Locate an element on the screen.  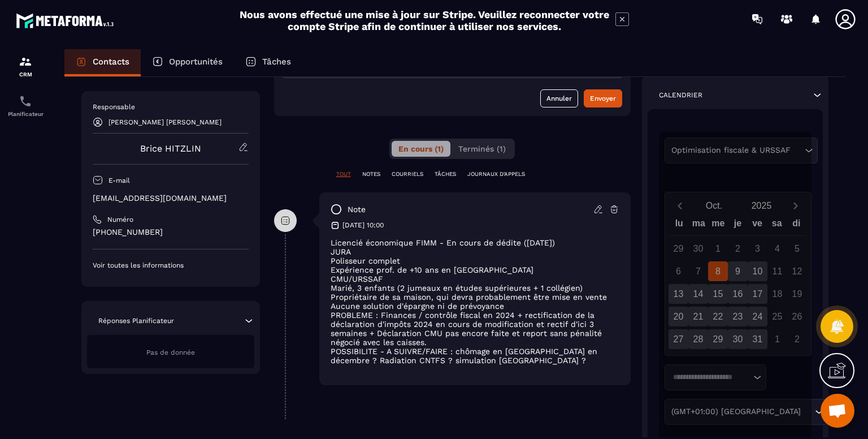
p: Opportunités is located at coordinates (195, 61).